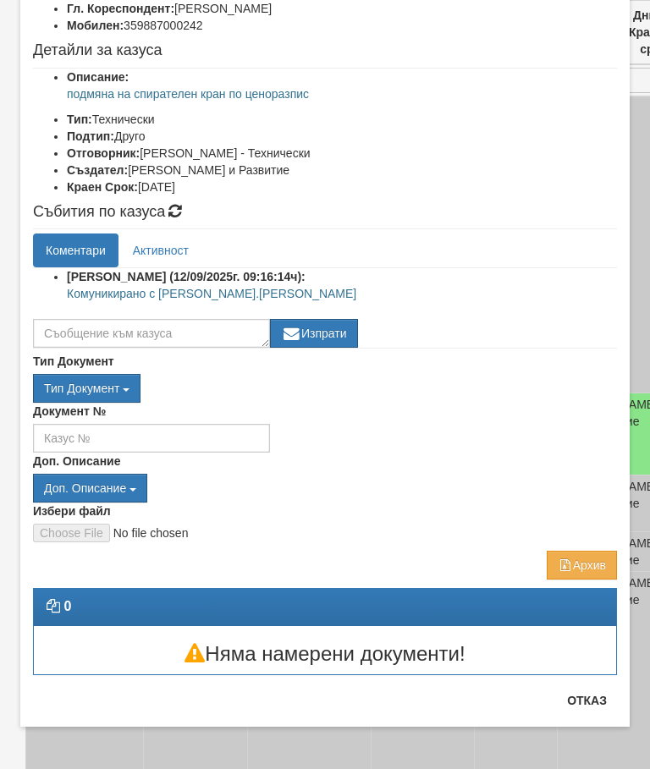  What do you see at coordinates (90, 488) in the screenshot?
I see `button: Доп. Описание` at bounding box center [90, 488].